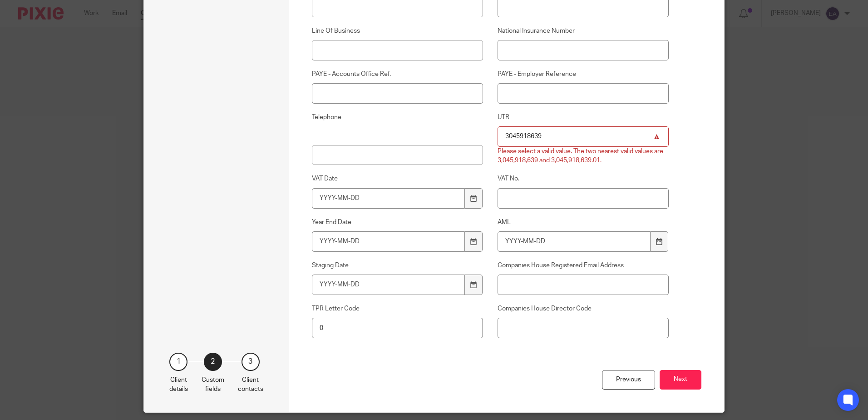 The width and height of the screenshot is (868, 420). What do you see at coordinates (584, 222) in the screenshot?
I see `label: AML` at bounding box center [584, 222].